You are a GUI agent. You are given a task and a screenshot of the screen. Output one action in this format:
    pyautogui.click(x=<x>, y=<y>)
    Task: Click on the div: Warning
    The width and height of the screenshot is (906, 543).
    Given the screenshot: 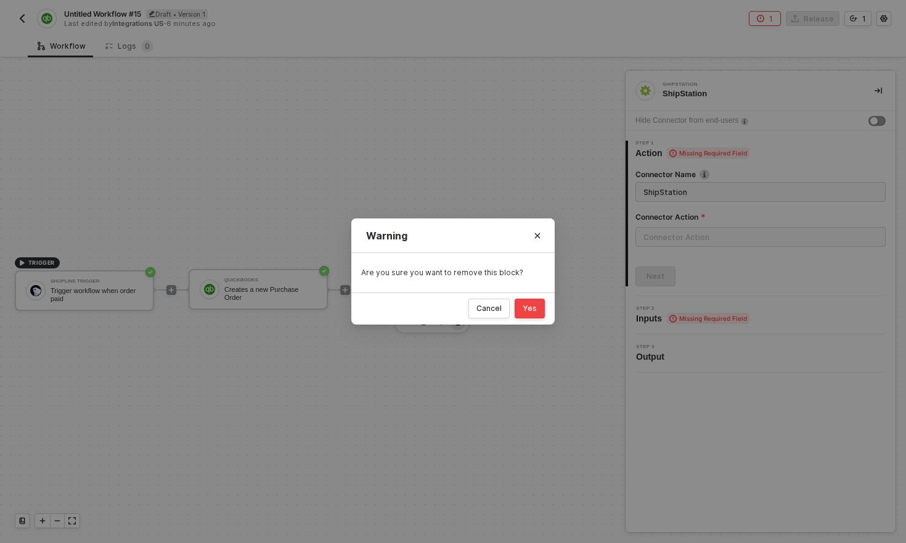 What is the action you would take?
    pyautogui.click(x=453, y=236)
    